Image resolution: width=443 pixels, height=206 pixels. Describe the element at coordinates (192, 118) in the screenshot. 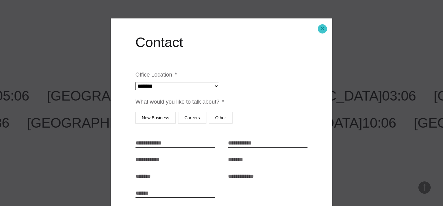

I see `label: Careers` at that location.